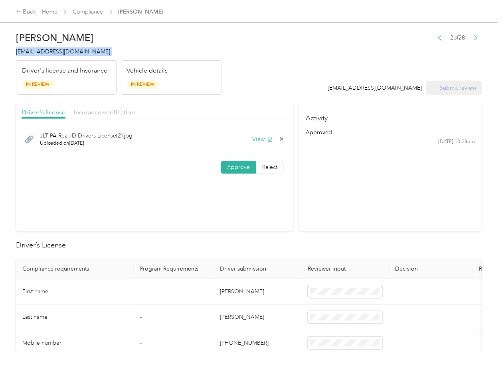  Describe the element at coordinates (345, 269) in the screenshot. I see `th: Reviewer input` at that location.